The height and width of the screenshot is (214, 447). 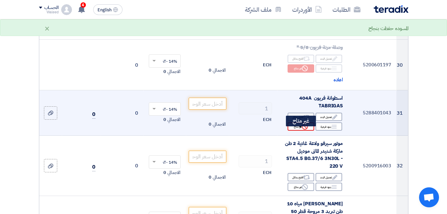 What do you see at coordinates (307, 9) in the screenshot?
I see `a: الأوردرات` at bounding box center [307, 9].